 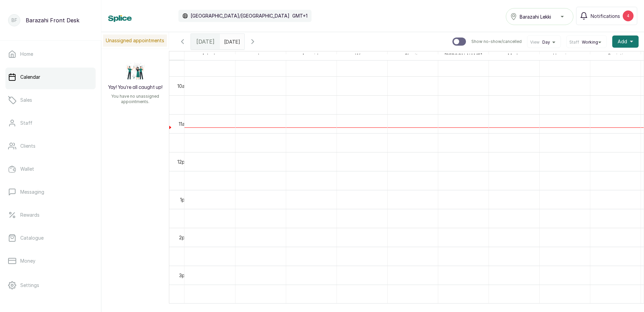 What do you see at coordinates (135, 87) in the screenshot?
I see `h2: Yay! You’re all caught up!` at bounding box center [135, 87].